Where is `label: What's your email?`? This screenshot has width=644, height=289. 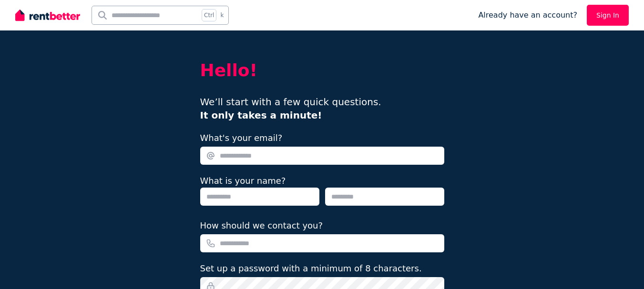 label: What's your email? is located at coordinates (242, 138).